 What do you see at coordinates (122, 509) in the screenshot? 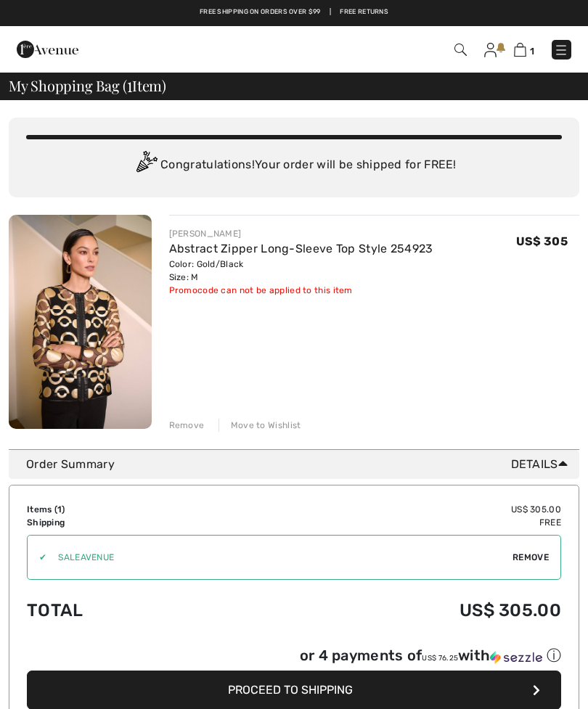
I see `td: Items ( )` at bounding box center [122, 509].